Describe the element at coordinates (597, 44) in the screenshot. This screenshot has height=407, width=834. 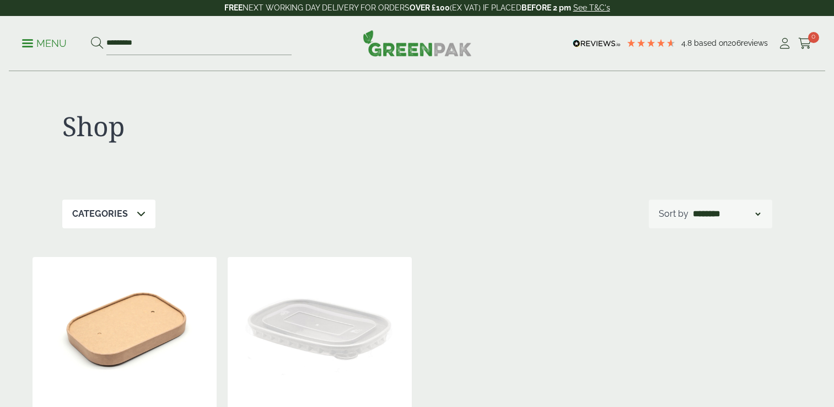
I see `img: REVIEWS.io` at that location.